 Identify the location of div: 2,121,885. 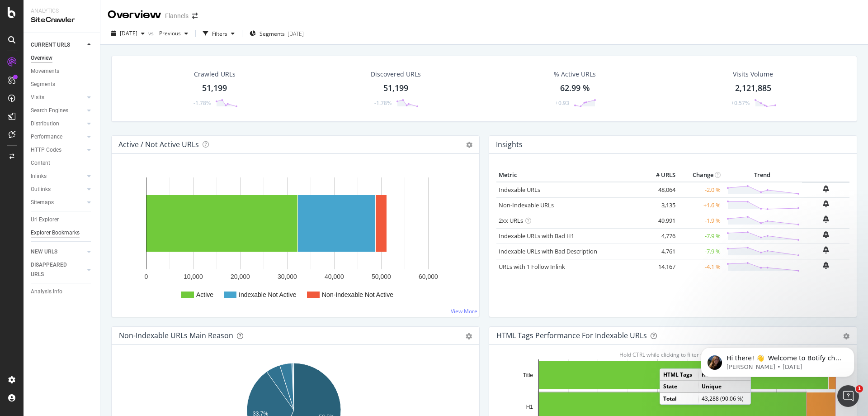
(753, 88).